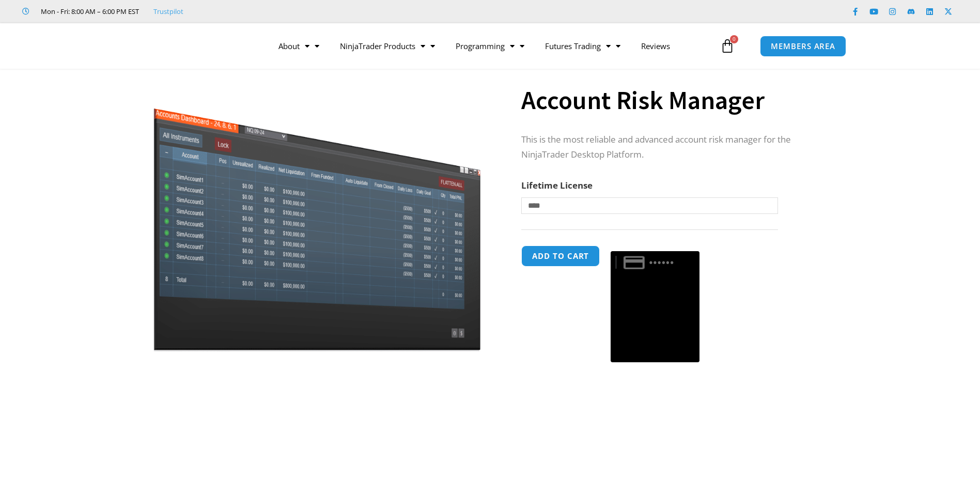 The image size is (980, 493). Describe the element at coordinates (672, 100) in the screenshot. I see `h1: Account Risk Manager` at that location.